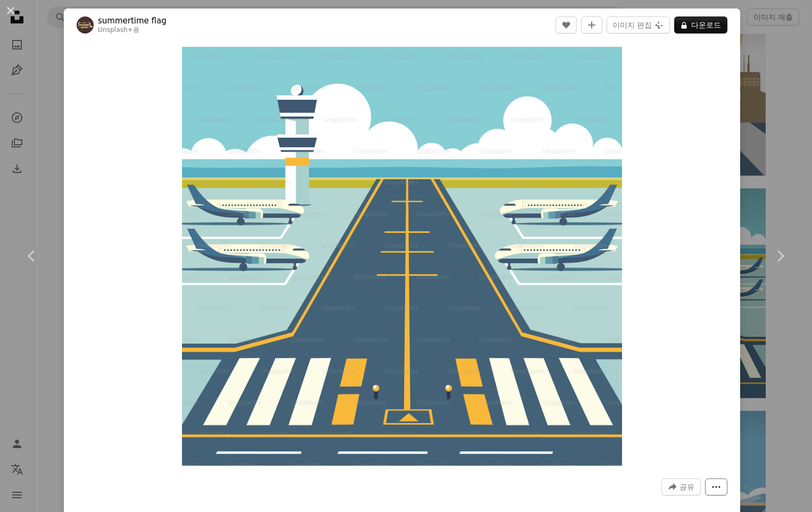  What do you see at coordinates (85, 25) in the screenshot?
I see `img: summertime flag의 프로필로 이동` at bounding box center [85, 25].